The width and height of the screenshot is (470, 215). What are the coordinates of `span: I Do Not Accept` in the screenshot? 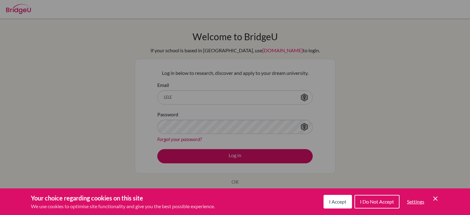 It's located at (377, 201).